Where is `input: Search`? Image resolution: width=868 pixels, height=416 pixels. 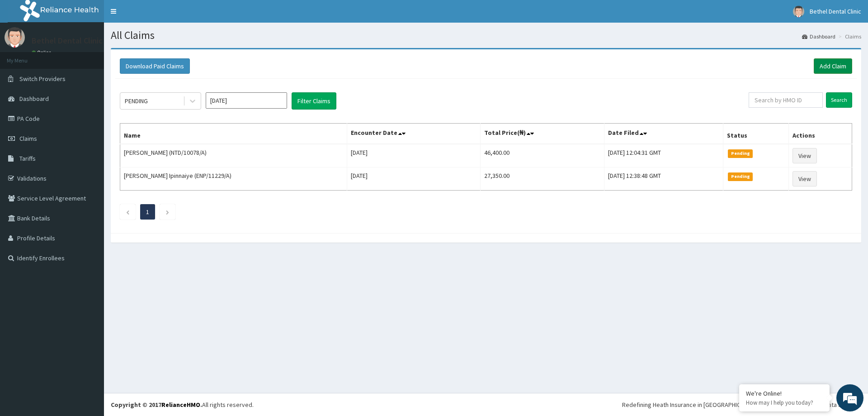 input: Search is located at coordinates (839, 100).